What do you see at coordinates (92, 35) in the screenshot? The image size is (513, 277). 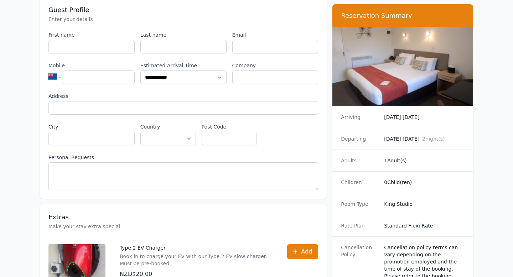 I see `label: First name` at bounding box center [92, 35].